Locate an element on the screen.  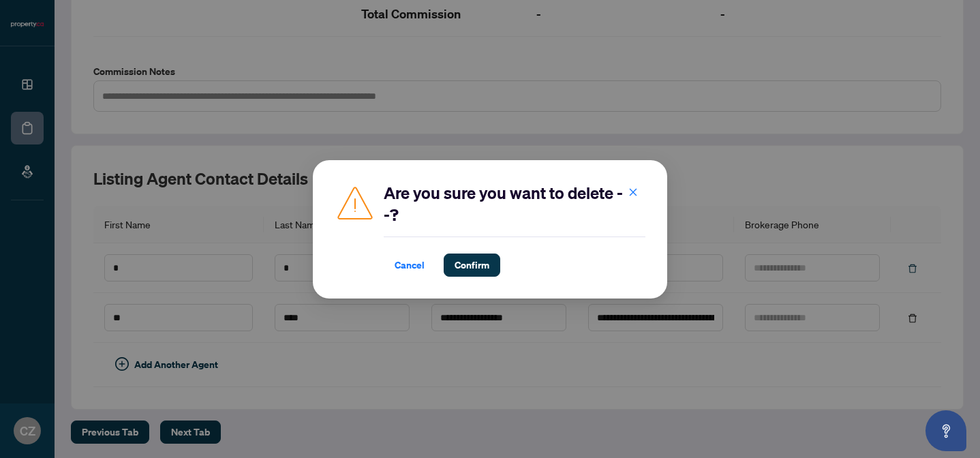
button: Cancel is located at coordinates (410, 265).